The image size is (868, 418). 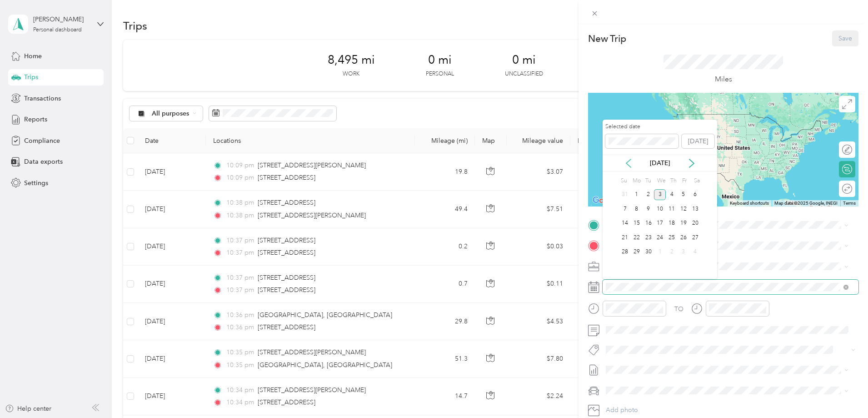 What do you see at coordinates (606, 200) in the screenshot?
I see `img: Google` at bounding box center [606, 200].